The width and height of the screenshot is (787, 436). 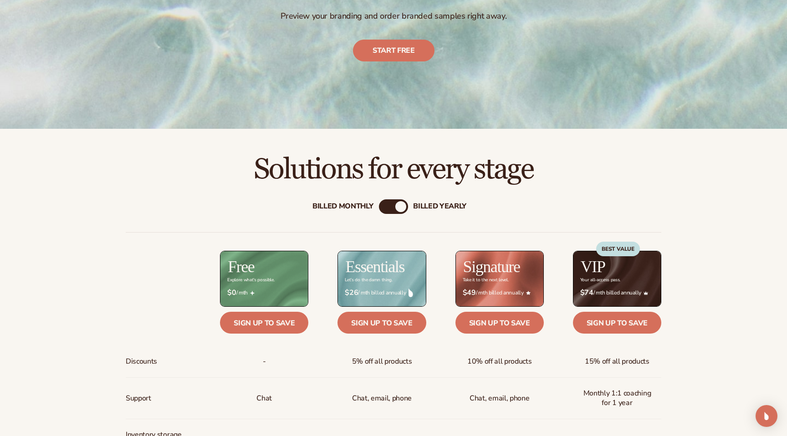 What do you see at coordinates (617, 279) in the screenshot?
I see `img: VIP_BG_199964bd-3653-43bc-8a67-789d2d7717b9.jpg` at bounding box center [617, 279].